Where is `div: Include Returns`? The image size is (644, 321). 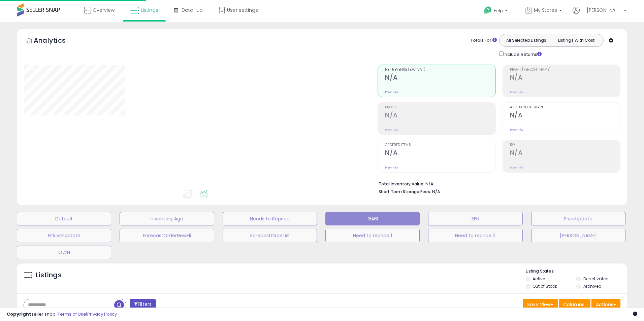
div: Include Returns is located at coordinates (522, 54).